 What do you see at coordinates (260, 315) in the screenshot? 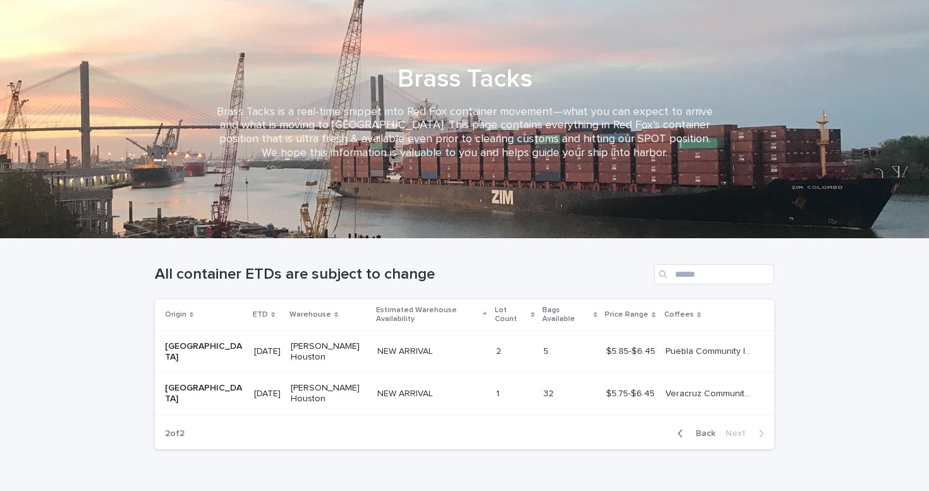
I see `p: ETD` at bounding box center [260, 315].